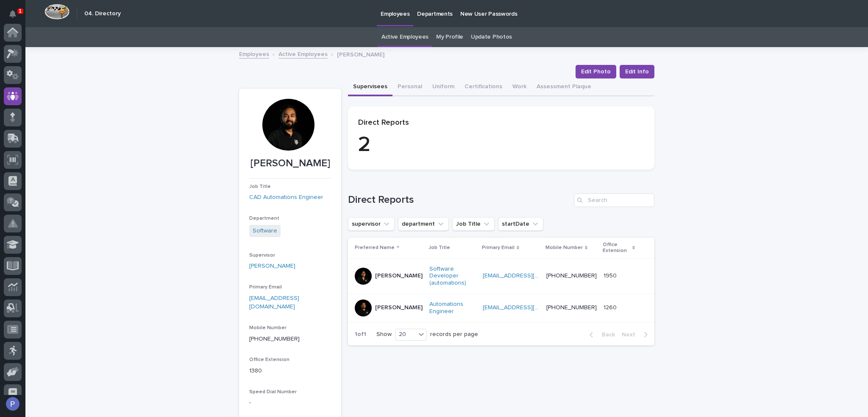 The width and height of the screenshot is (868, 417). I want to click on button: Certifications, so click(483, 87).